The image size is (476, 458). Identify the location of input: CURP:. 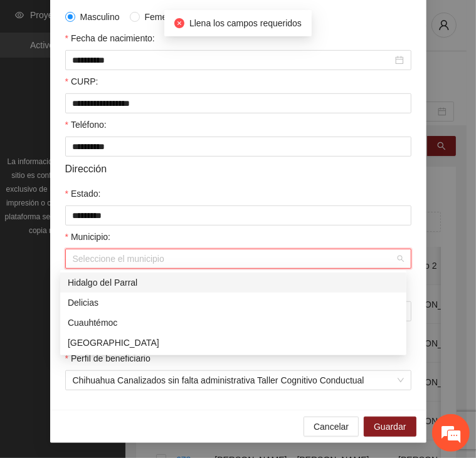
(238, 104).